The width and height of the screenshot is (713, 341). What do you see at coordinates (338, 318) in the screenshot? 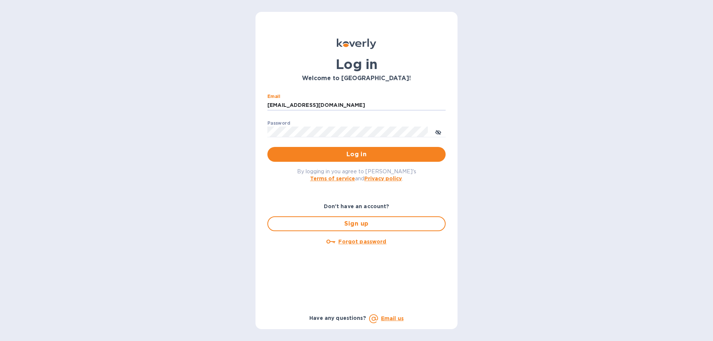
I see `b: Have any questions?` at bounding box center [338, 318].